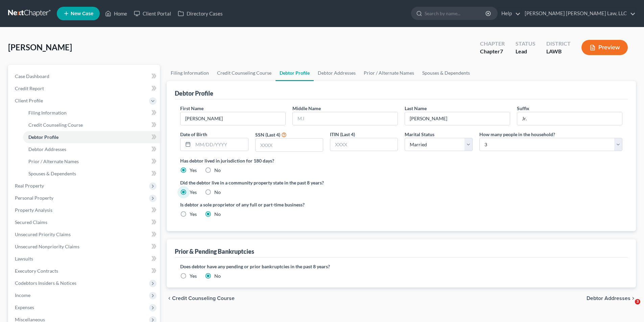 This screenshot has width=644, height=322. Describe the element at coordinates (84, 247) in the screenshot. I see `a: Unsecured Nonpriority Claims` at that location.